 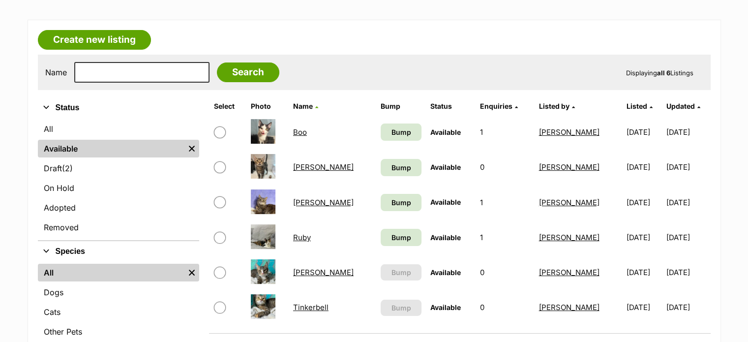 What do you see at coordinates (303, 106) in the screenshot?
I see `span: Name` at bounding box center [303, 106].